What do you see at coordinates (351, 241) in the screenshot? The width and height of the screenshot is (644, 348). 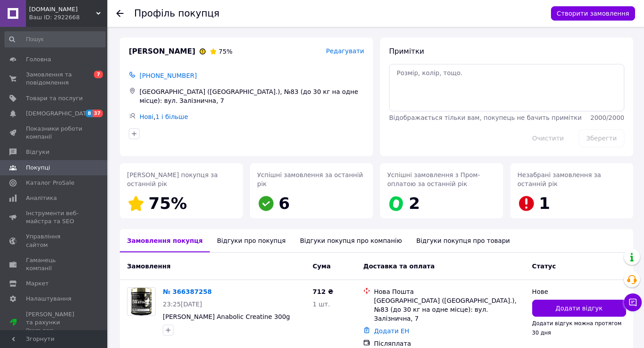 I see `div: Відгуки покупця про компанію` at bounding box center [351, 241].